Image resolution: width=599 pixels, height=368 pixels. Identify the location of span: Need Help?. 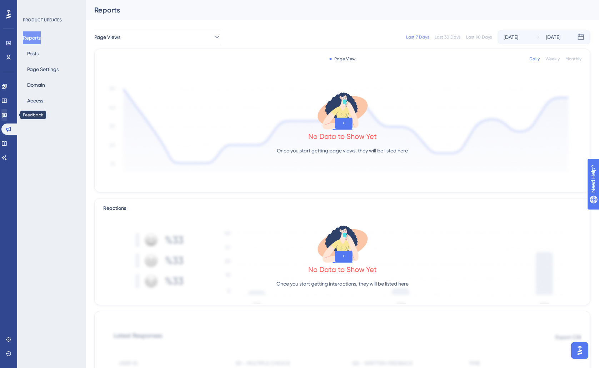
(31, 6).